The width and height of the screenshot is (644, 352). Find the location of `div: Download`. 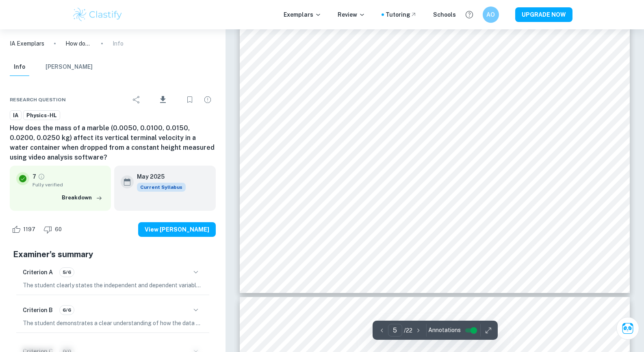

div: Download is located at coordinates (163, 100).